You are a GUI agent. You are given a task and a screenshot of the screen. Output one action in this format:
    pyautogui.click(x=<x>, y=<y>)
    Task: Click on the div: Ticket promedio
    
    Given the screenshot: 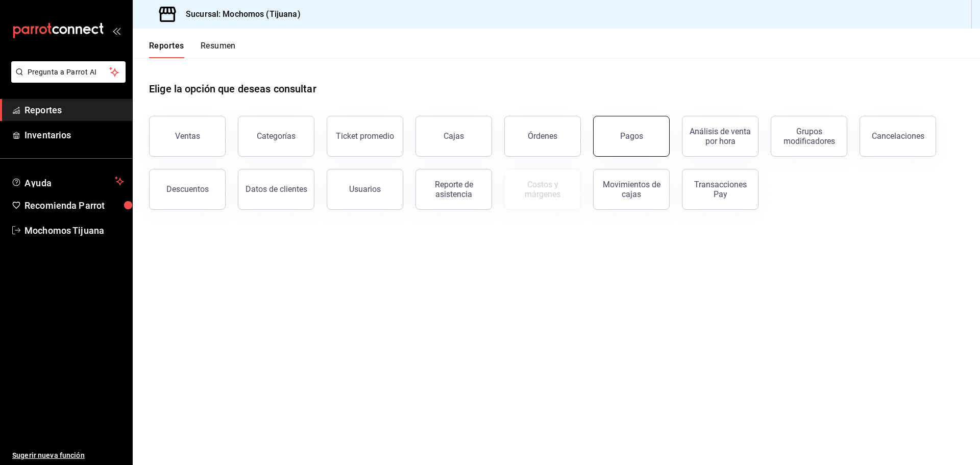 What is the action you would take?
    pyautogui.click(x=365, y=136)
    